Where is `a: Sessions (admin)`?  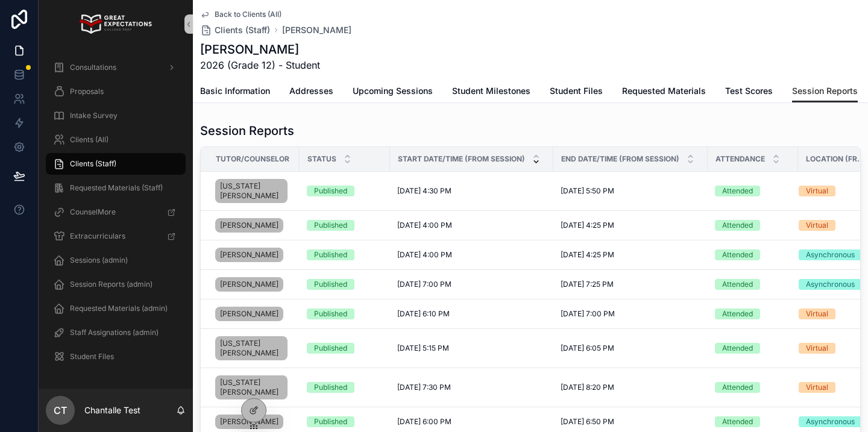 a: Sessions (admin) is located at coordinates (116, 260).